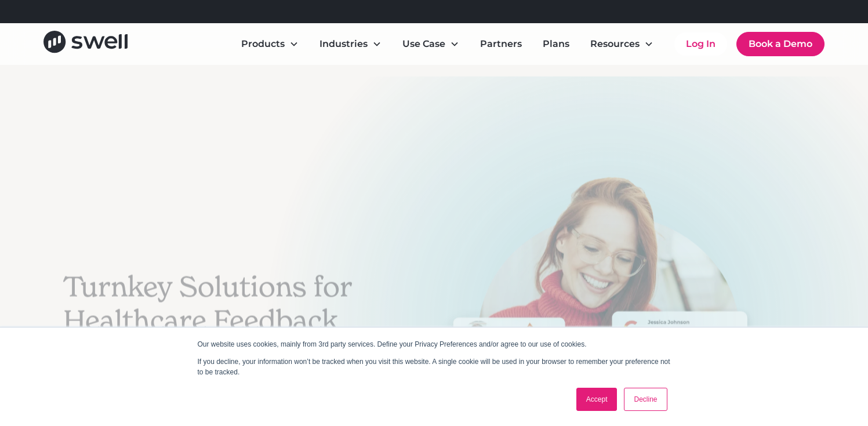  Describe the element at coordinates (780, 44) in the screenshot. I see `a: Book a Demo` at that location.